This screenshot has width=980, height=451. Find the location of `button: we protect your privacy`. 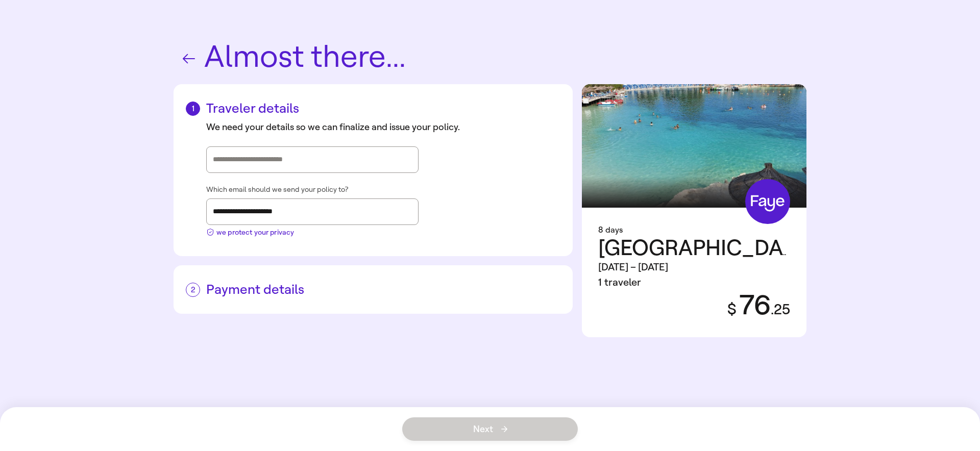

button: we protect your privacy is located at coordinates (250, 231).